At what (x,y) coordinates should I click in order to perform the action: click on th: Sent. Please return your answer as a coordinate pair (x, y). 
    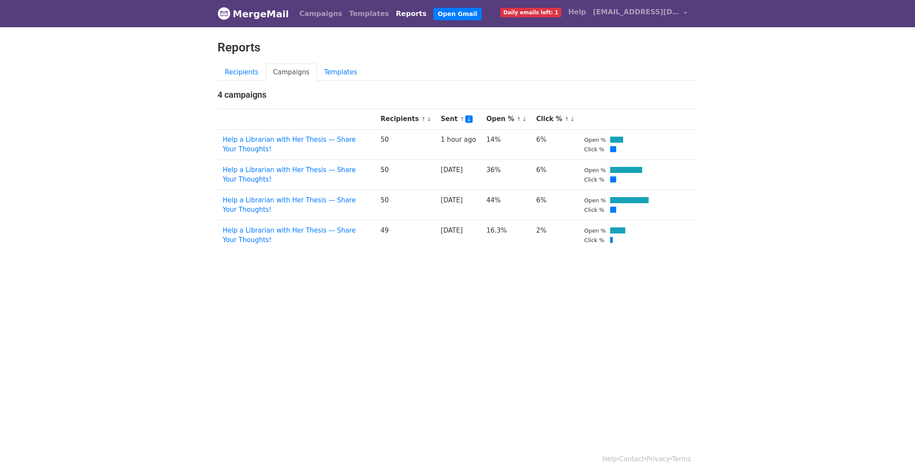
    Looking at the image, I should click on (458, 119).